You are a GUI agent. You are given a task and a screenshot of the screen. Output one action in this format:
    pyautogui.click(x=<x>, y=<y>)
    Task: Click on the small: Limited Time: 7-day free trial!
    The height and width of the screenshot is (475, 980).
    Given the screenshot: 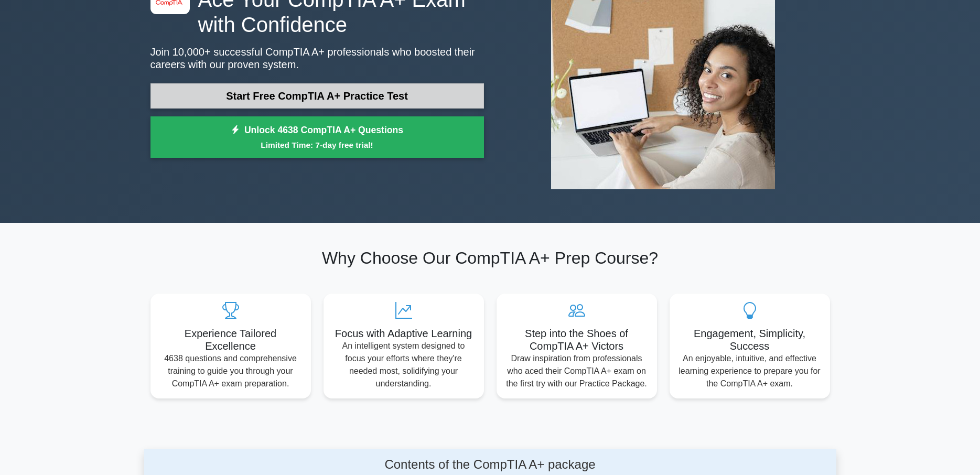 What is the action you would take?
    pyautogui.click(x=317, y=144)
    